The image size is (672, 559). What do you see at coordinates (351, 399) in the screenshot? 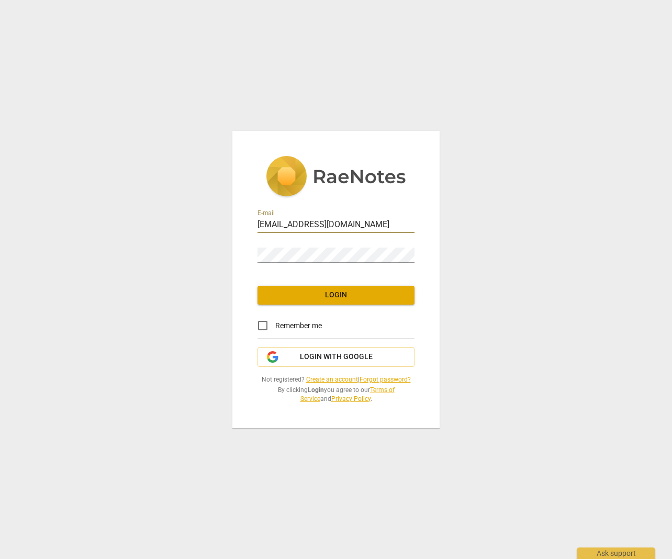
I see `a: Privacy Policy` at bounding box center [351, 399].